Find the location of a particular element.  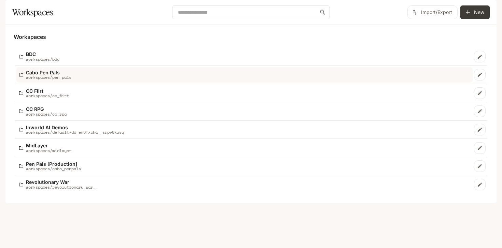

p: workspaces/midlayer is located at coordinates (48, 151).